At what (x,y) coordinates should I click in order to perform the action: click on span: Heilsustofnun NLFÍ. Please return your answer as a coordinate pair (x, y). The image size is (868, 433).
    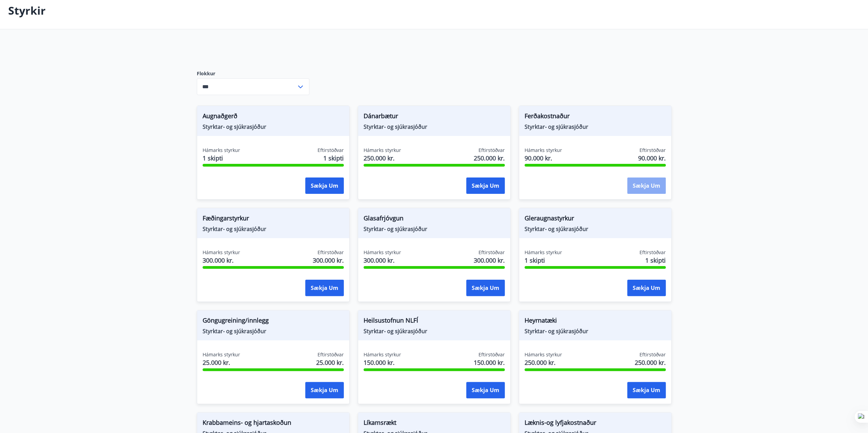
    Looking at the image, I should click on (434, 322).